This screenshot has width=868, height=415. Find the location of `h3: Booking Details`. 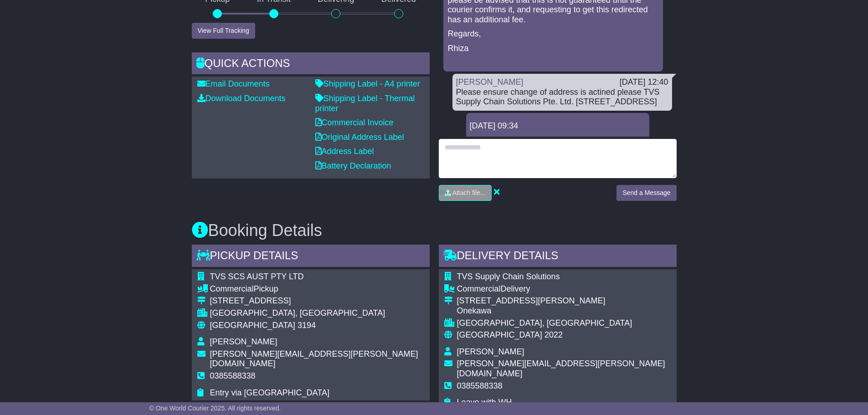

h3: Booking Details is located at coordinates (434, 231).